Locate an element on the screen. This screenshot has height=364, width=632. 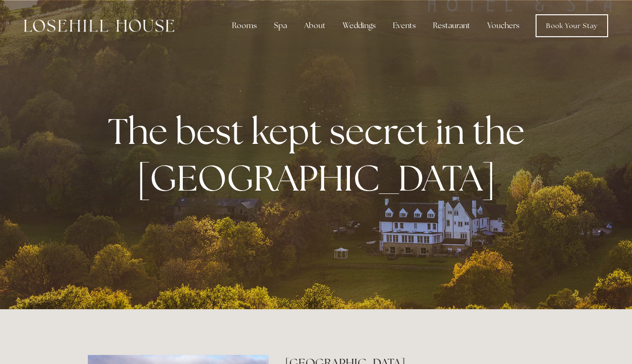
div: Spa is located at coordinates (280, 26).